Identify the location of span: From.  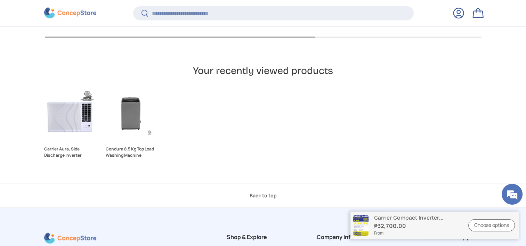
(417, 233).